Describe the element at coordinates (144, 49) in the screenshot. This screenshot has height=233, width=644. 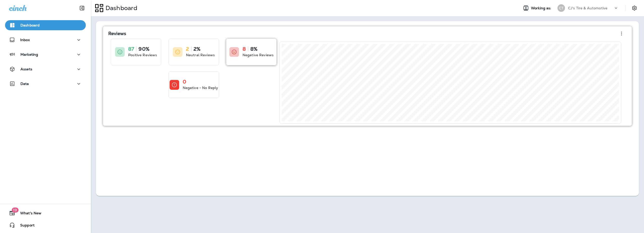
I see `p: 90%` at that location.